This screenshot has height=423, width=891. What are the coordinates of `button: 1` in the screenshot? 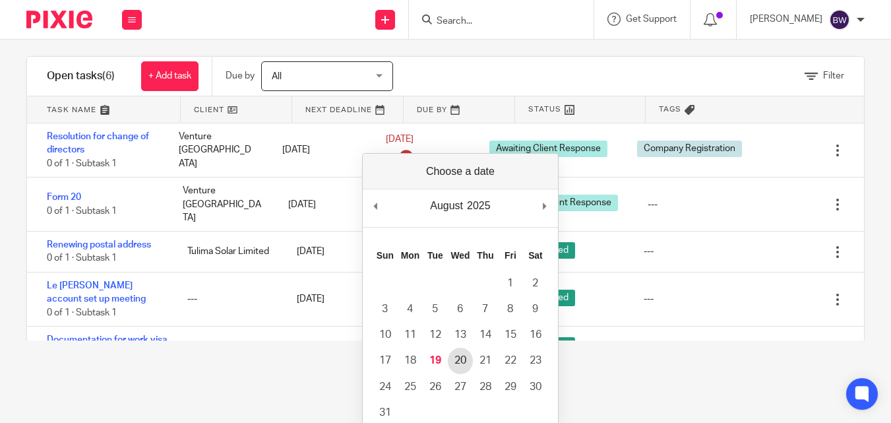 It's located at (510, 283).